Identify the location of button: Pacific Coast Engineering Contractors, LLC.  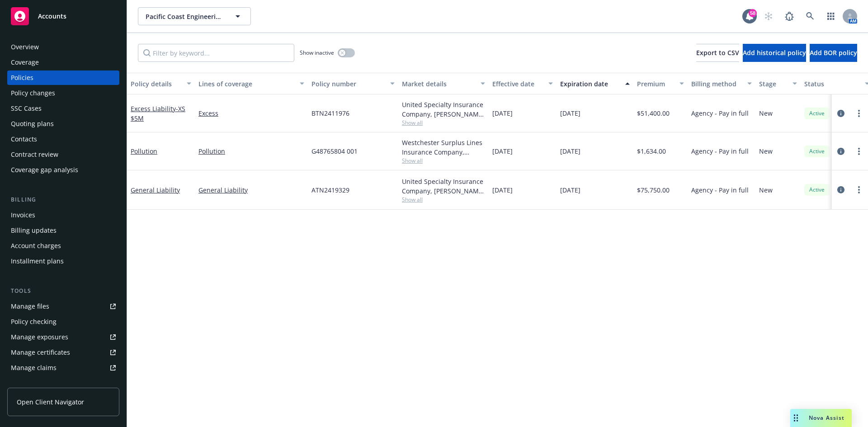
(195, 16).